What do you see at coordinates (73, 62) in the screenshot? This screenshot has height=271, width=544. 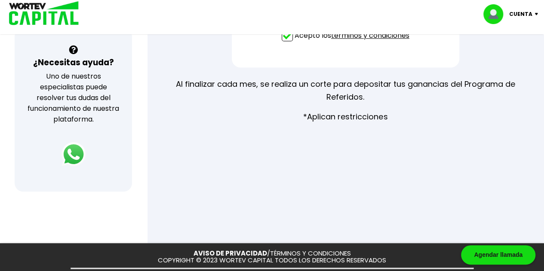 I see `h3: ¿Necesitas ayuda?` at bounding box center [73, 62].